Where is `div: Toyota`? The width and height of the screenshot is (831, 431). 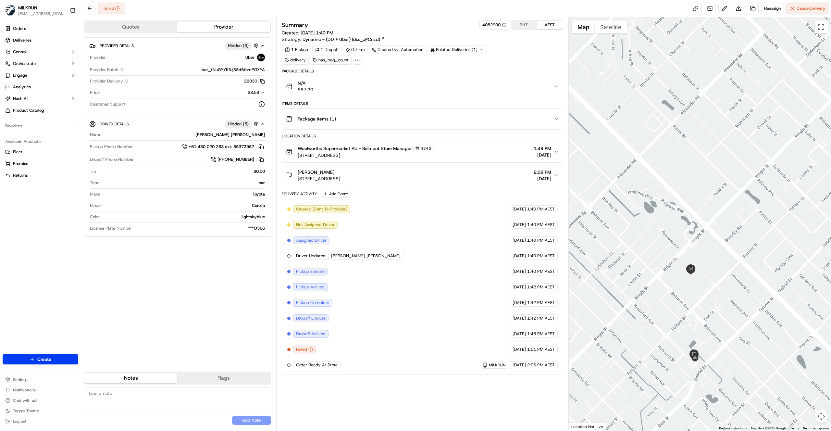 div: Toyota is located at coordinates (184, 194).